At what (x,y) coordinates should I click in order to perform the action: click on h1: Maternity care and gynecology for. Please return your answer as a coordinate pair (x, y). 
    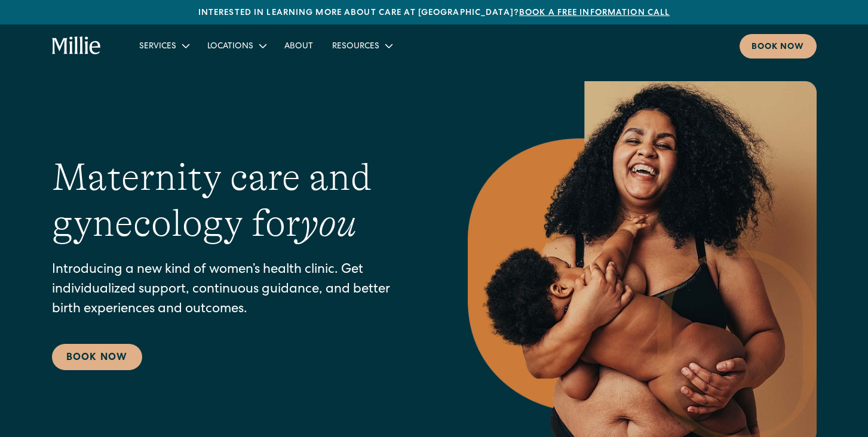
    Looking at the image, I should click on (236, 200).